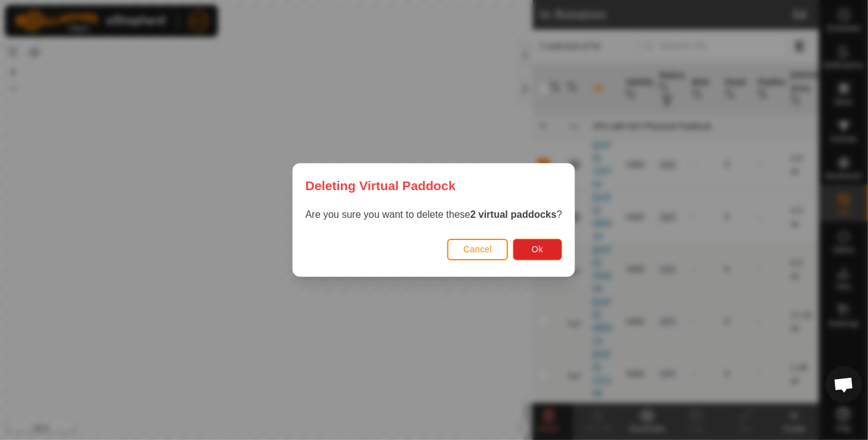  Describe the element at coordinates (844, 384) in the screenshot. I see `a: Open chat` at that location.